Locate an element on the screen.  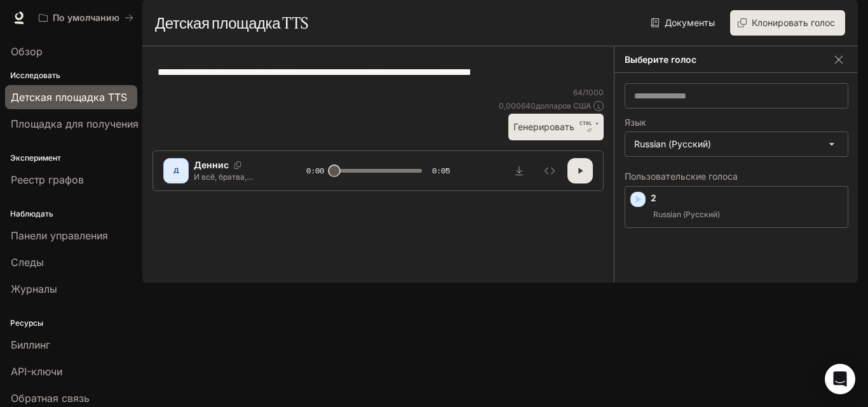
button: Осмотреть is located at coordinates (550, 171).